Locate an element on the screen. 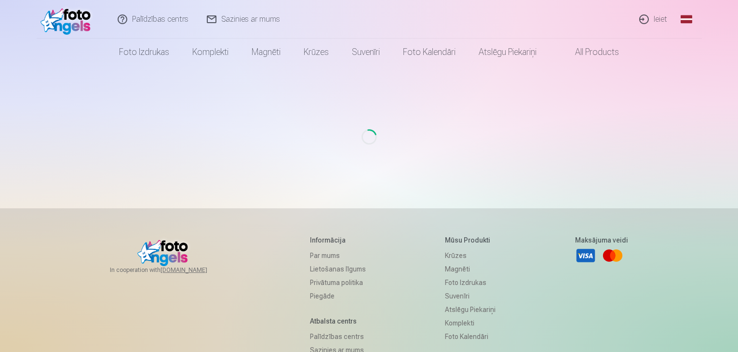 This screenshot has height=352, width=738. a: Privātuma politika is located at coordinates (338, 282).